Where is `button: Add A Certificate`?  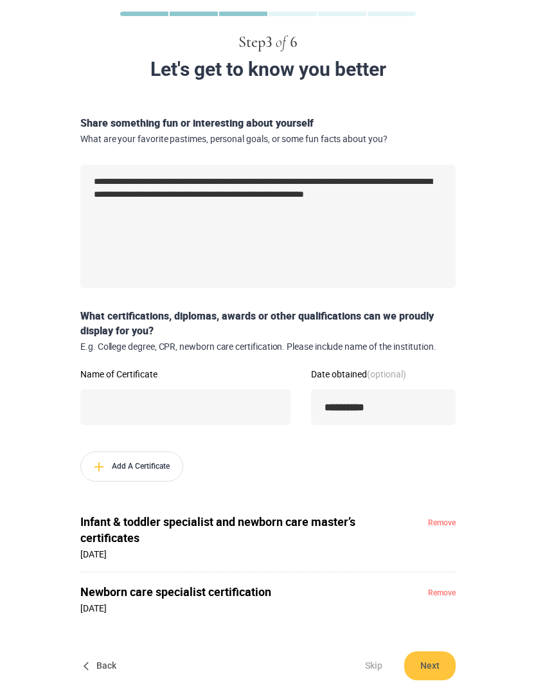
button: Add A Certificate is located at coordinates (132, 466).